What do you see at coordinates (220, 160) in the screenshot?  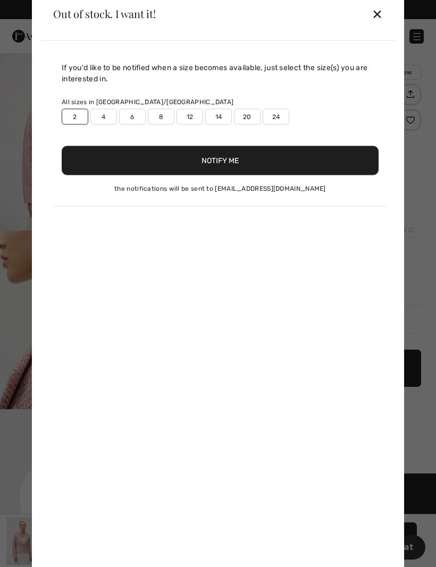 I see `button: Notify Me` at bounding box center [220, 160].